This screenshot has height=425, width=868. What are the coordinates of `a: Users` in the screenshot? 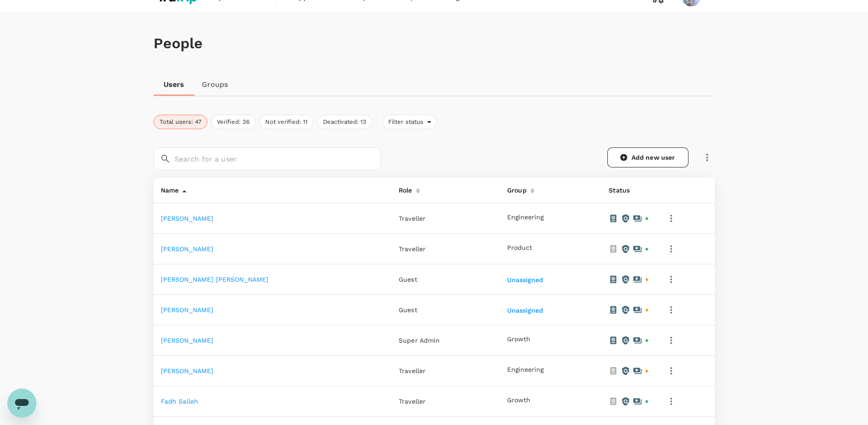 It's located at (174, 84).